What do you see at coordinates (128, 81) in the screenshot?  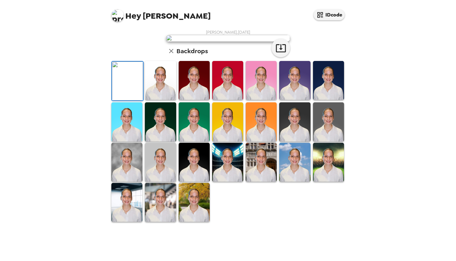 I see `img: Original` at bounding box center [128, 81].